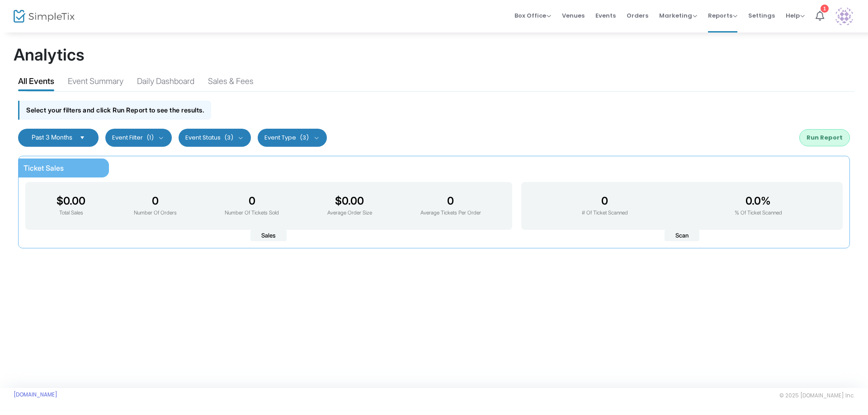 The width and height of the screenshot is (868, 415). I want to click on p: Average Tickets Per Order, so click(451, 213).